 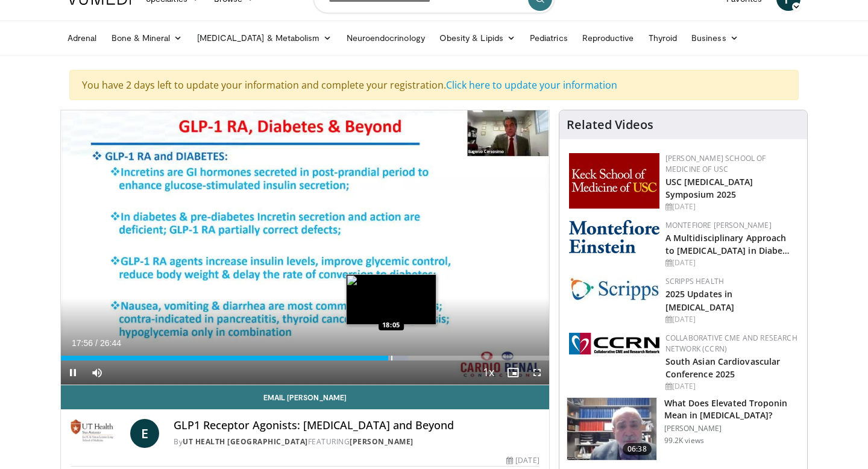 What do you see at coordinates (715, 38) in the screenshot?
I see `a: Business` at bounding box center [715, 38].